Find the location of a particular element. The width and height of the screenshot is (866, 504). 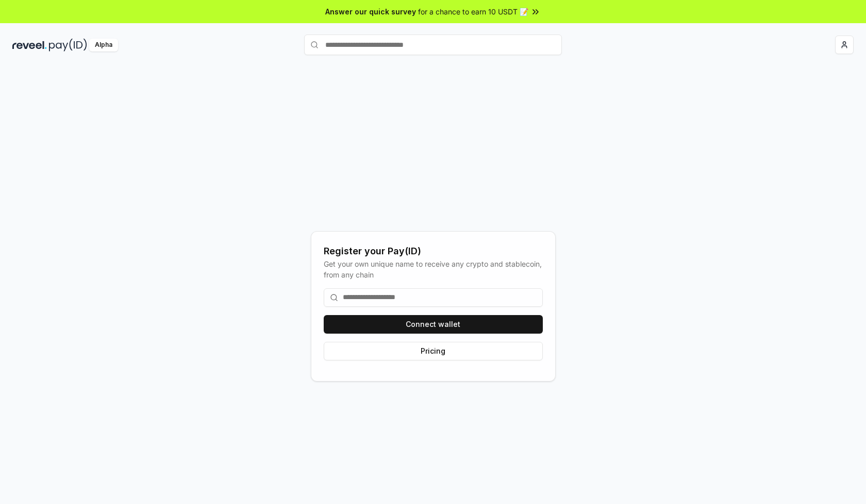

span: Answer our quick survey is located at coordinates (371, 11).